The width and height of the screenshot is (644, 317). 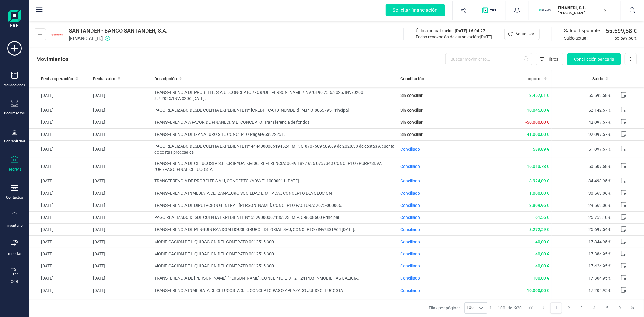 I want to click on td: 34.493,95 €, so click(x=582, y=181).